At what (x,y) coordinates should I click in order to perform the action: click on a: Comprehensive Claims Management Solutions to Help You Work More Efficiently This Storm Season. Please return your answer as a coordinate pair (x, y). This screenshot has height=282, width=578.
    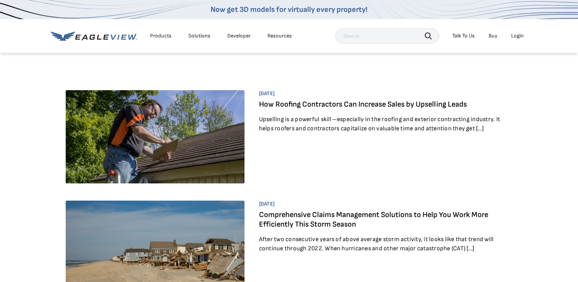
    Looking at the image, I should click on (374, 219).